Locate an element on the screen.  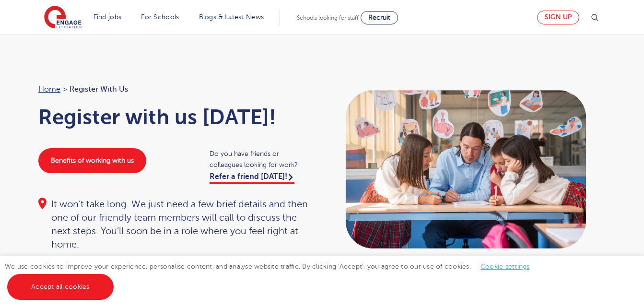
a: Blogs & Latest News is located at coordinates (232, 17).